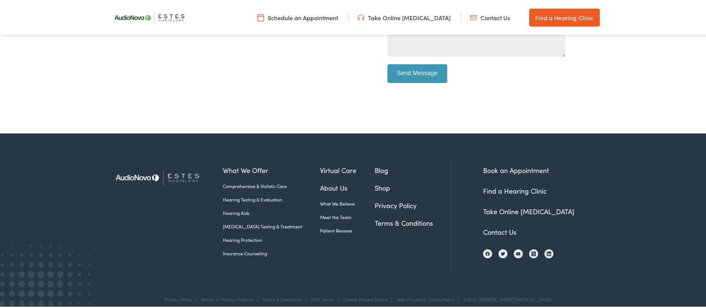  I want to click on a: About Us, so click(347, 187).